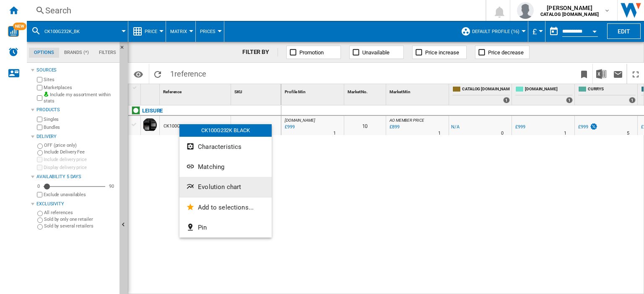  Describe the element at coordinates (225, 147) in the screenshot. I see `button: Characteristics` at that location.